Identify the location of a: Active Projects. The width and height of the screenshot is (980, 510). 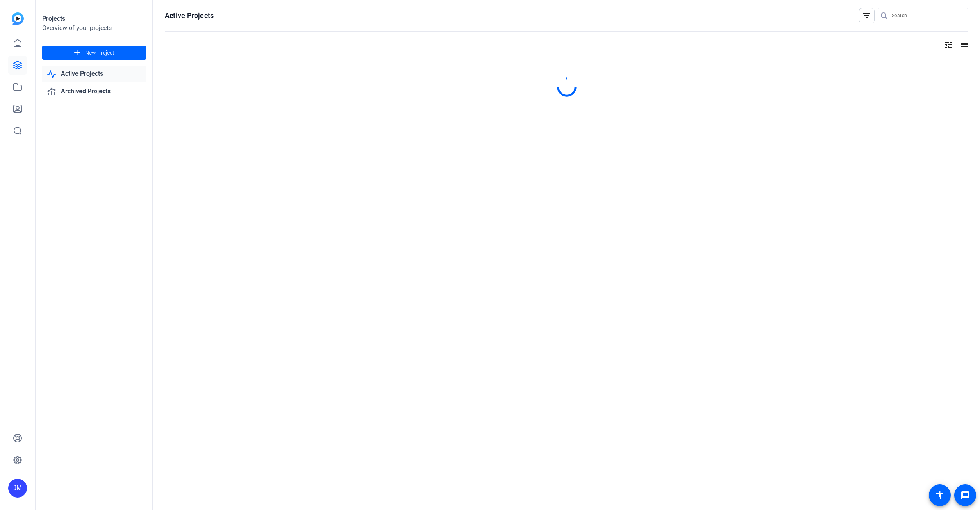
(94, 74).